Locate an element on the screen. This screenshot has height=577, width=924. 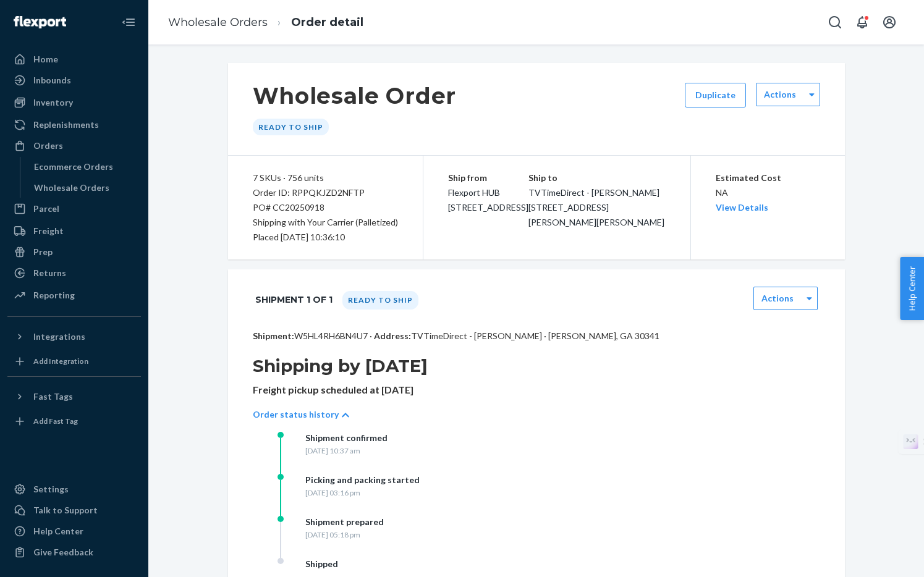
p: Ship to is located at coordinates (597, 178).